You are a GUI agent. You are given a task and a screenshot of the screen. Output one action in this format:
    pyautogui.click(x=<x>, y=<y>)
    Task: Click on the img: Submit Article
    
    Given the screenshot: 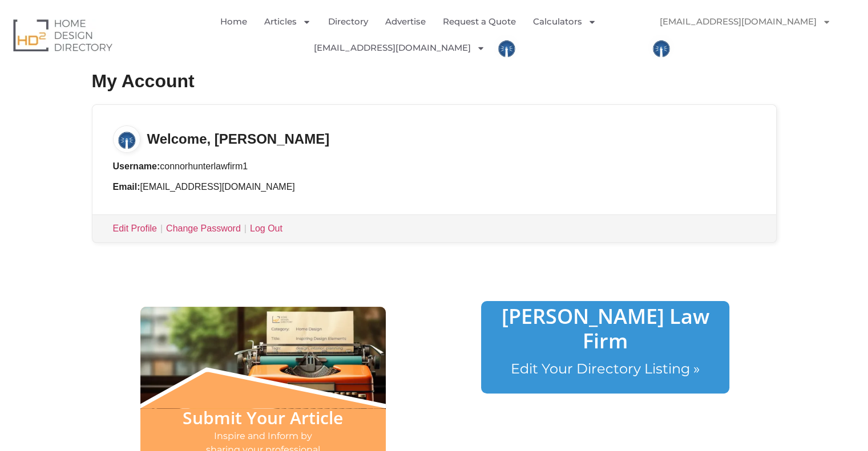 What is the action you would take?
    pyautogui.click(x=263, y=388)
    